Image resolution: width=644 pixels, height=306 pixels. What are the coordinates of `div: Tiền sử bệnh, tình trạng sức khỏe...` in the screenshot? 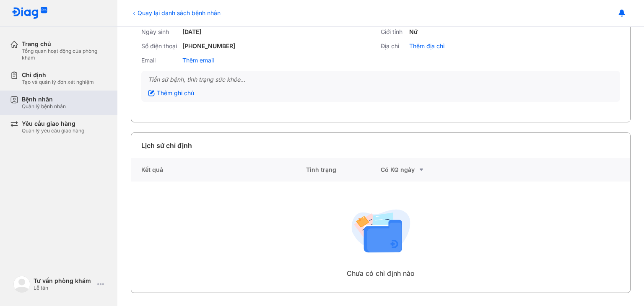 It's located at (381, 79).